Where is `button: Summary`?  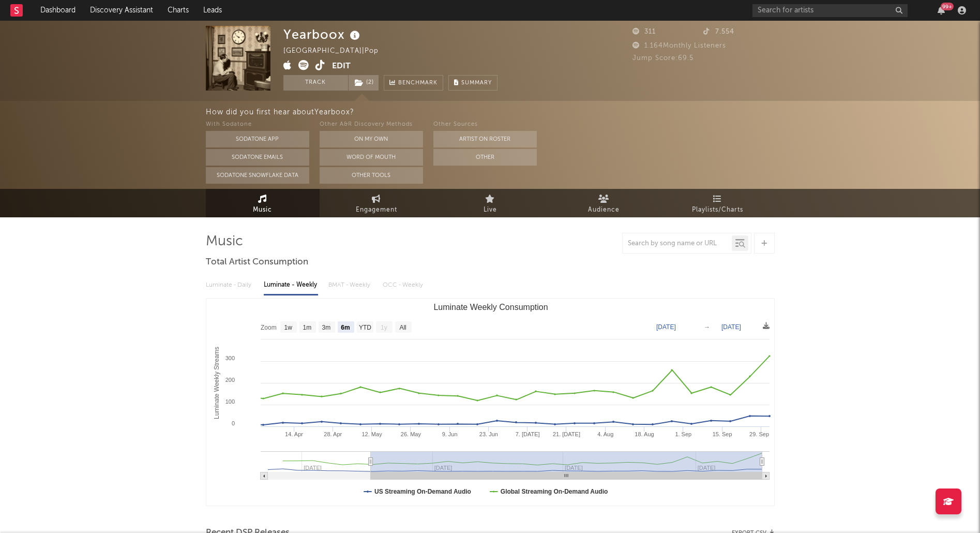 button: Summary is located at coordinates (473, 82).